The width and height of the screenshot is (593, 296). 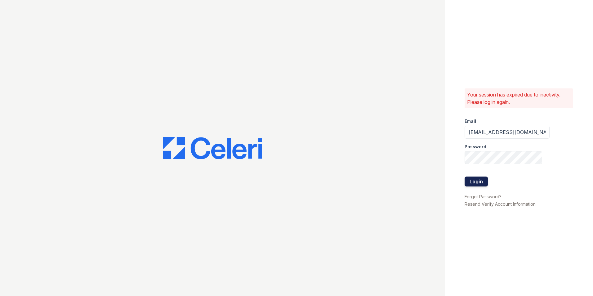 What do you see at coordinates (213, 148) in the screenshot?
I see `img: CE_Logo_Blue-a8612792a0a2168367f1c8372b55b34899dd931a85d93a1a3d3e32e68fde9ad4.png` at bounding box center [213, 148].